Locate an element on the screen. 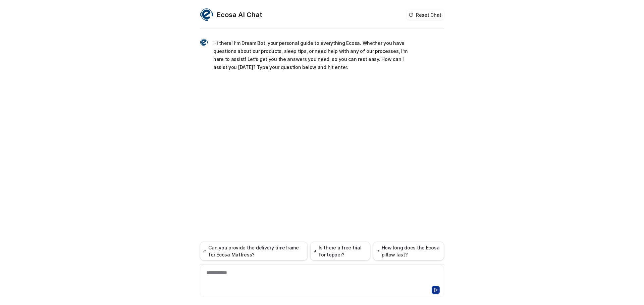 This screenshot has width=644, height=305. button: Is there a free trial for topper? is located at coordinates (340, 251).